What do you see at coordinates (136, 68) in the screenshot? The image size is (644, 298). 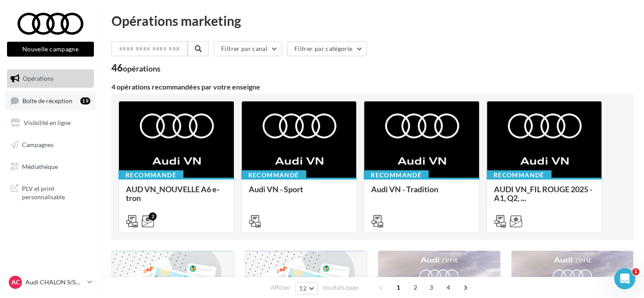 I see `div: 46` at bounding box center [136, 68].